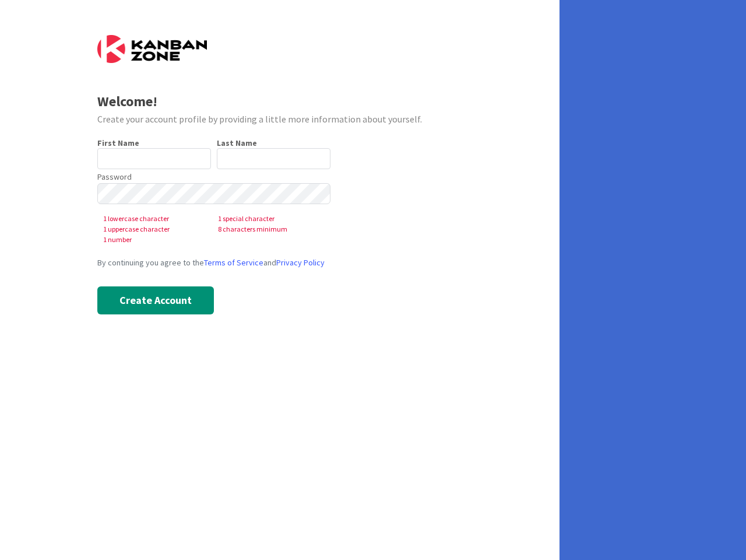  What do you see at coordinates (156, 300) in the screenshot?
I see `button: Create Account` at bounding box center [156, 300].